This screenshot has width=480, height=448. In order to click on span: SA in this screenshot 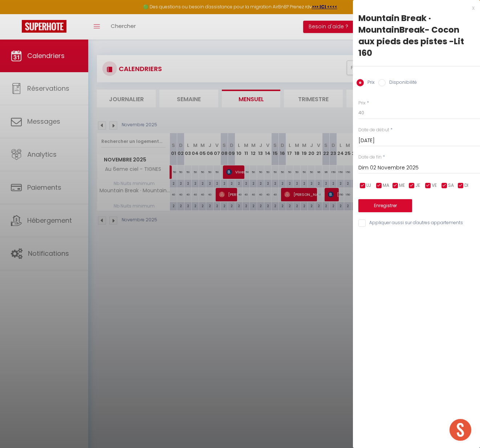, I will do `click(451, 186)`.